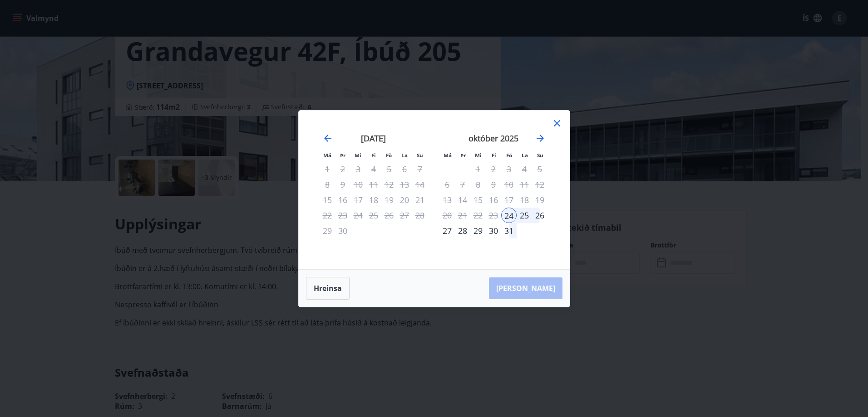  I want to click on td: Choose laugardagur, 25. október 2025 as your check-out date. It’s available., so click(524, 215).